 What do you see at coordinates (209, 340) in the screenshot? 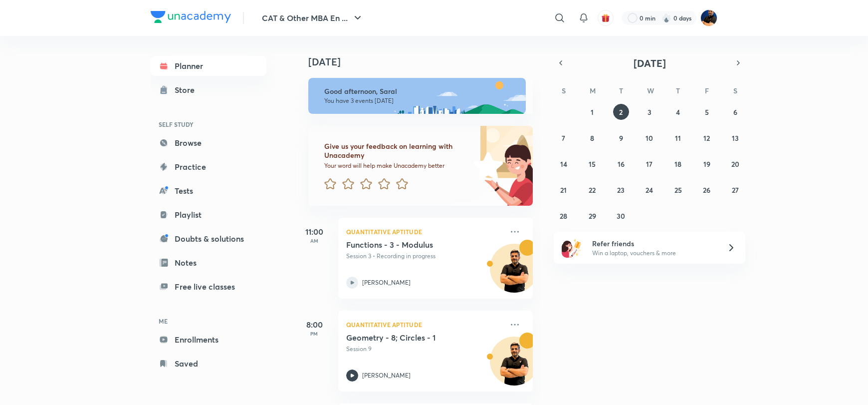
I see `a: Enrollments` at bounding box center [209, 340].